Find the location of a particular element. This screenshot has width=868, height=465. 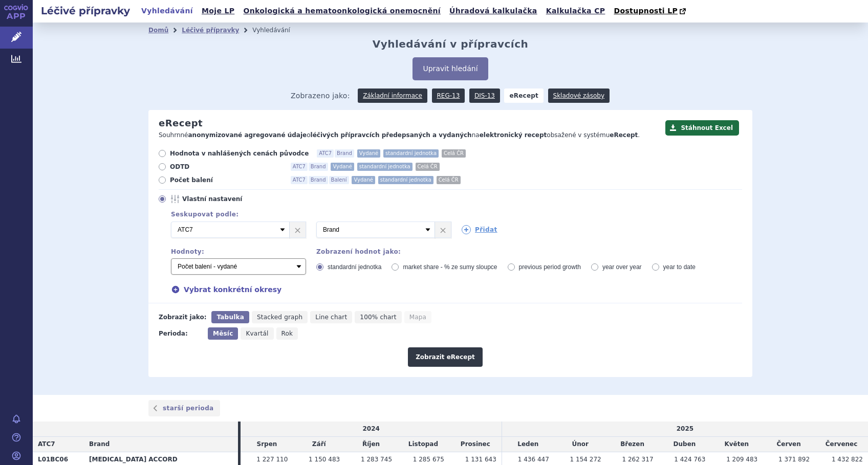

span: 1 285 675 is located at coordinates (428, 459).